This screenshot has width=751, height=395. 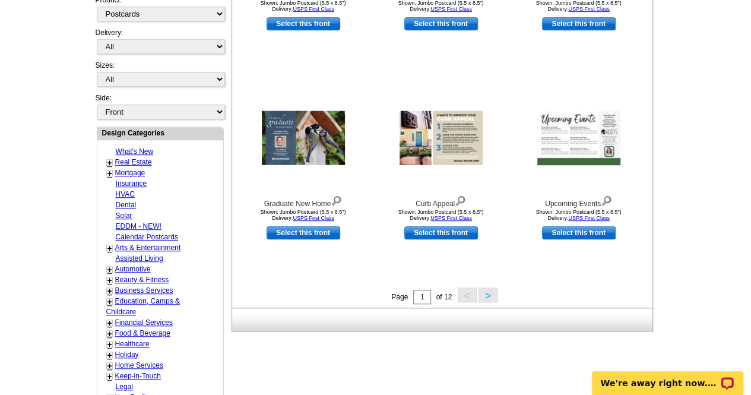 What do you see at coordinates (124, 216) in the screenshot?
I see `a: Solar` at bounding box center [124, 216].